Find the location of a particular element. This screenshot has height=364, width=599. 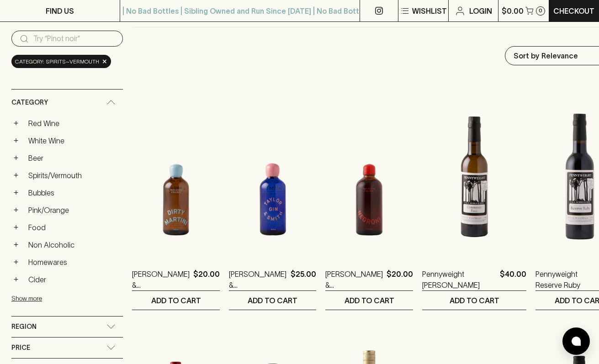

a: Bubbles is located at coordinates (74, 193).